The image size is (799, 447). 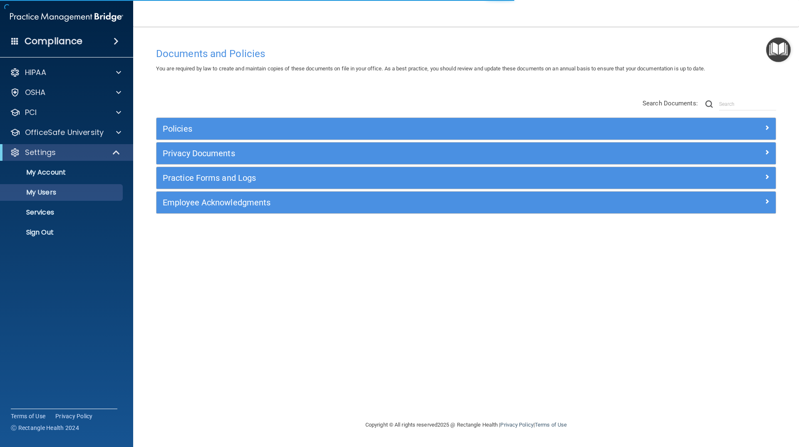 What do you see at coordinates (466, 129) in the screenshot?
I see `a: Policies` at bounding box center [466, 129].